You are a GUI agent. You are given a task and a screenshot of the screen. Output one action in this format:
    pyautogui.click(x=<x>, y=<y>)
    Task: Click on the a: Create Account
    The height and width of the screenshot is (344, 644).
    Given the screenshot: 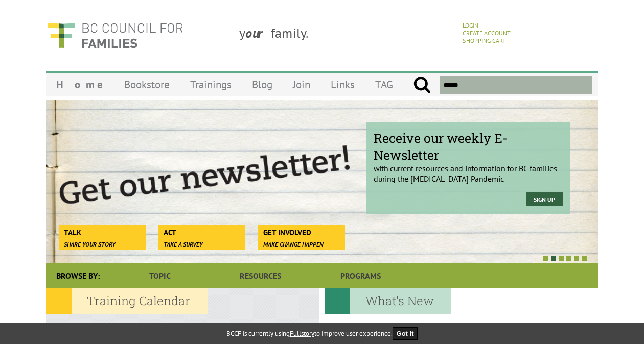 What is the action you would take?
    pyautogui.click(x=486, y=33)
    